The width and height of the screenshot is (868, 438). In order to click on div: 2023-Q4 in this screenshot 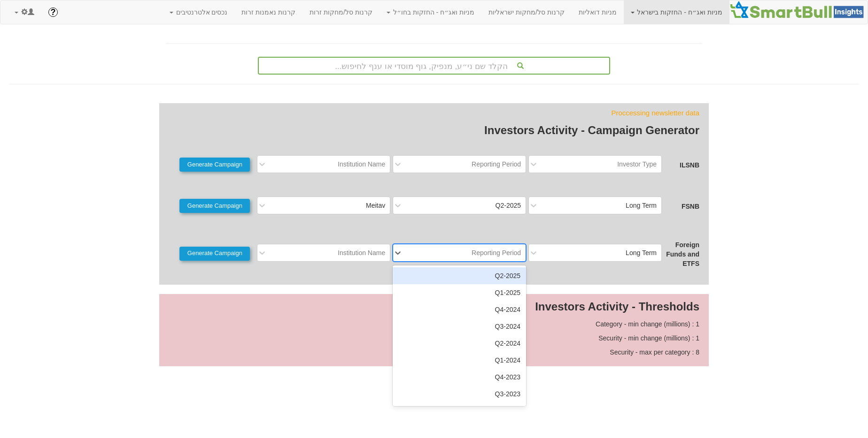, I will do `click(459, 377)`.